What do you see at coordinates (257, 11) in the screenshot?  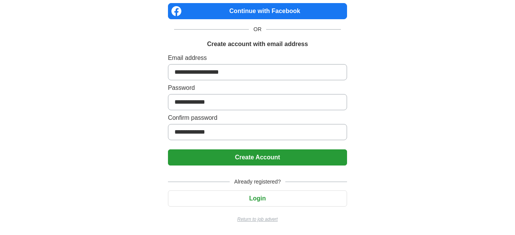 I see `a: Continue with Facebook` at bounding box center [257, 11].